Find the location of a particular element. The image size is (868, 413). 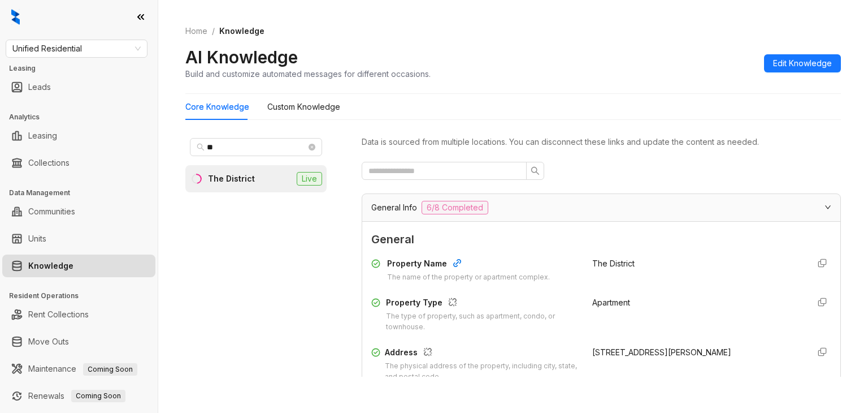

span: Apartment is located at coordinates (611, 302).